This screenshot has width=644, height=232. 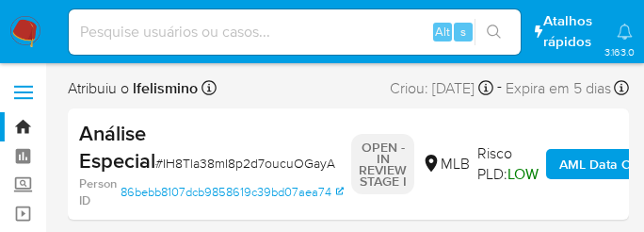 What do you see at coordinates (163, 88) in the screenshot?
I see `b: lfelismino` at bounding box center [163, 88].